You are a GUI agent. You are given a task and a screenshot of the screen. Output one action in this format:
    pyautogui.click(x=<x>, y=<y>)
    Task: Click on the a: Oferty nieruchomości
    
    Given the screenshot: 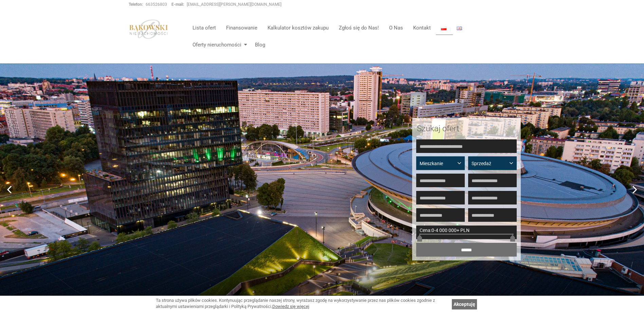 What is the action you would take?
    pyautogui.click(x=219, y=45)
    